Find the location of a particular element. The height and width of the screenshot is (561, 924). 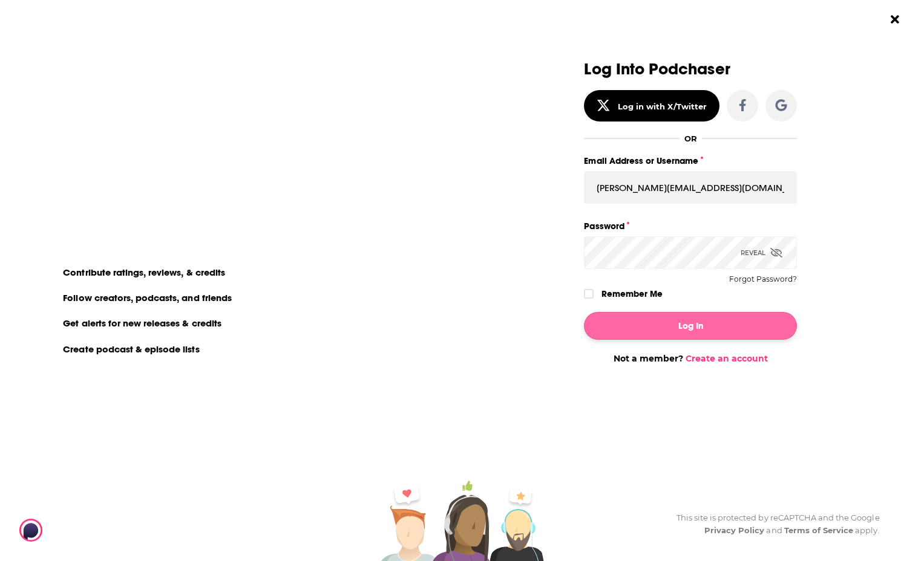

li: Create podcast & episode lists is located at coordinates (131, 349).